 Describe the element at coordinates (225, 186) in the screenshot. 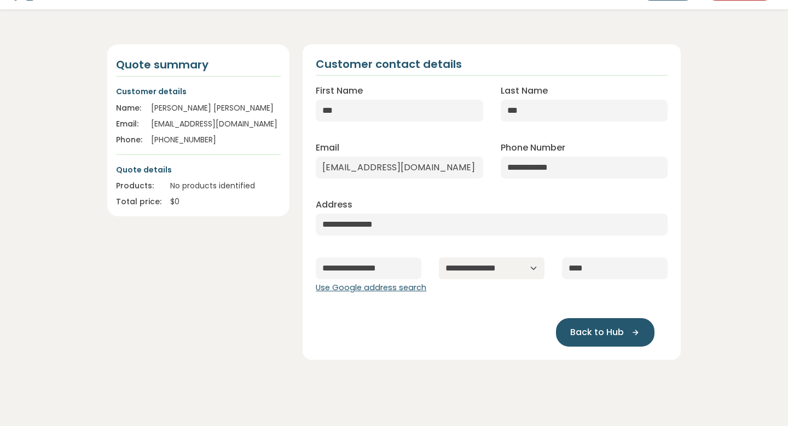

I see `div: No products identified` at that location.